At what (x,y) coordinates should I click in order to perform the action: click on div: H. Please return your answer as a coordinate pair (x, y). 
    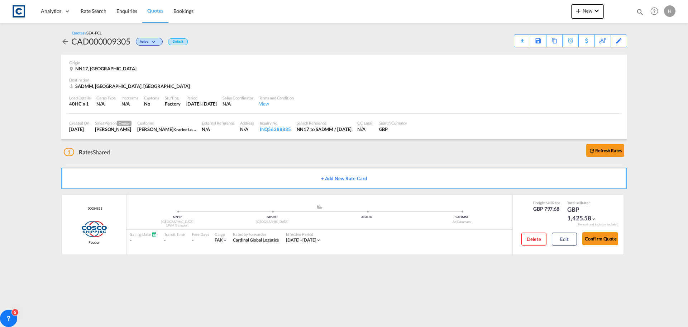
    Looking at the image, I should click on (670, 11).